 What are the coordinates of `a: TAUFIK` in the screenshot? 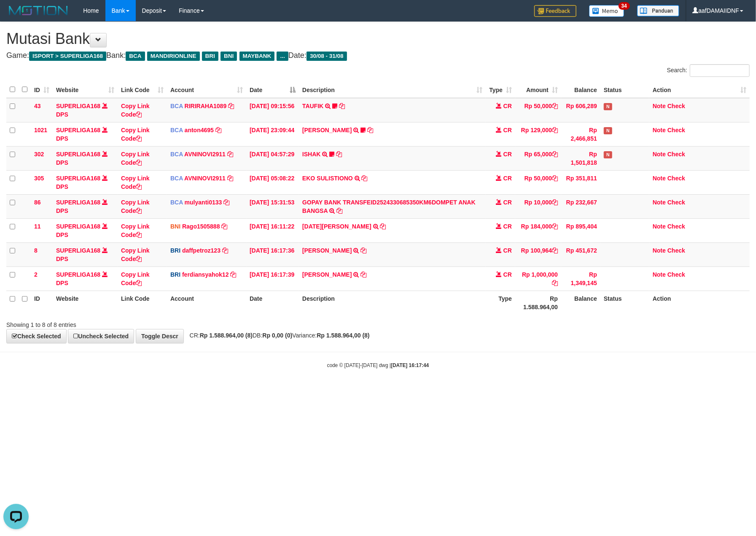 It's located at (313, 106).